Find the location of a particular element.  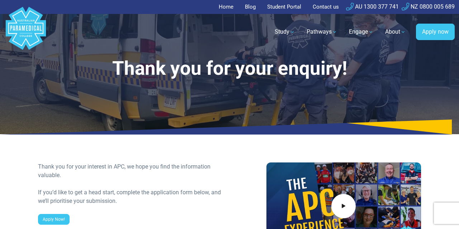

a: About is located at coordinates (395, 32).